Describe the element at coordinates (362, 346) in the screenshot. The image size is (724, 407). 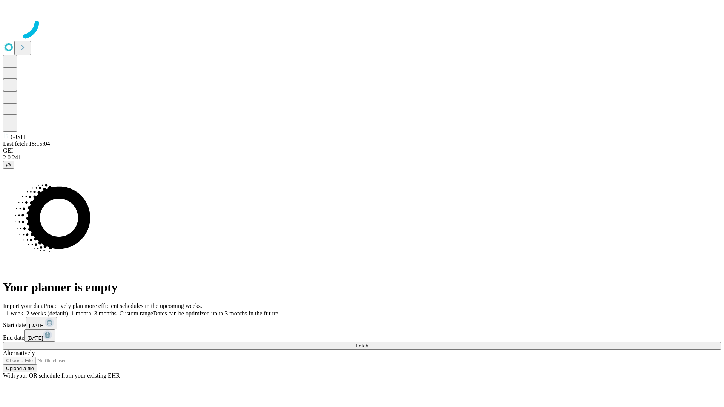
I see `span: Fetch` at that location.